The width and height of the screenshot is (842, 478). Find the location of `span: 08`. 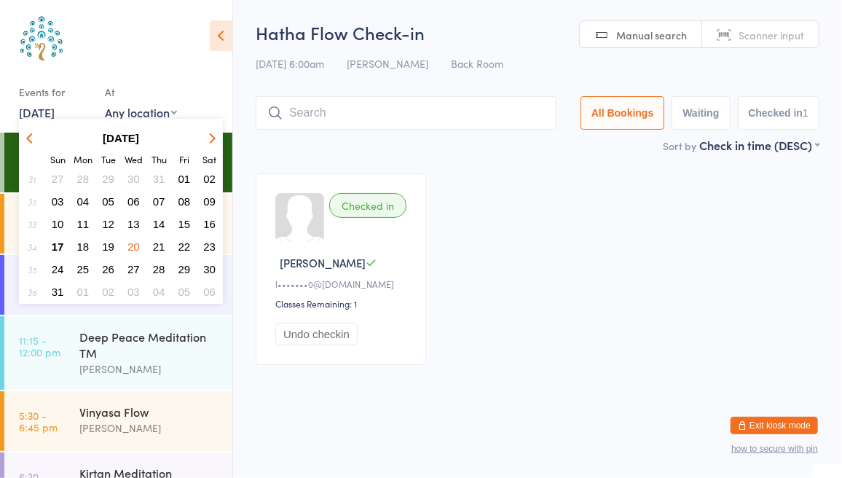

span: 08 is located at coordinates (184, 201).